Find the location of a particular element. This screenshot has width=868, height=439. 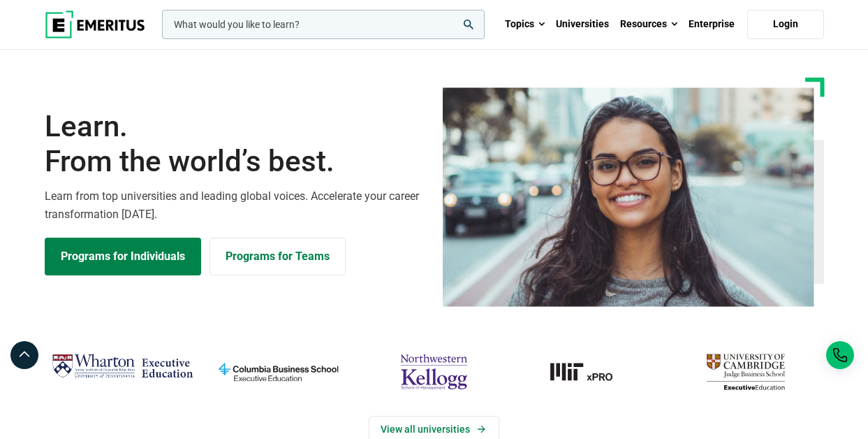

h1: Learn. is located at coordinates (235, 144).